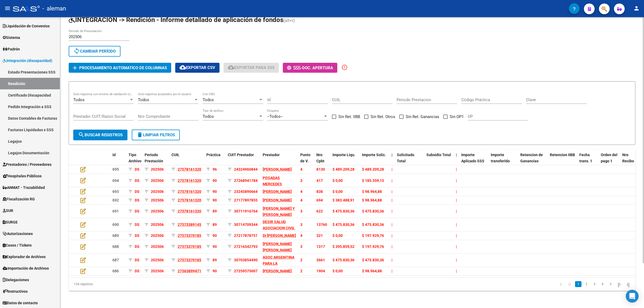 The image size is (644, 308). I want to click on span: CUIT Prestador, so click(241, 155).